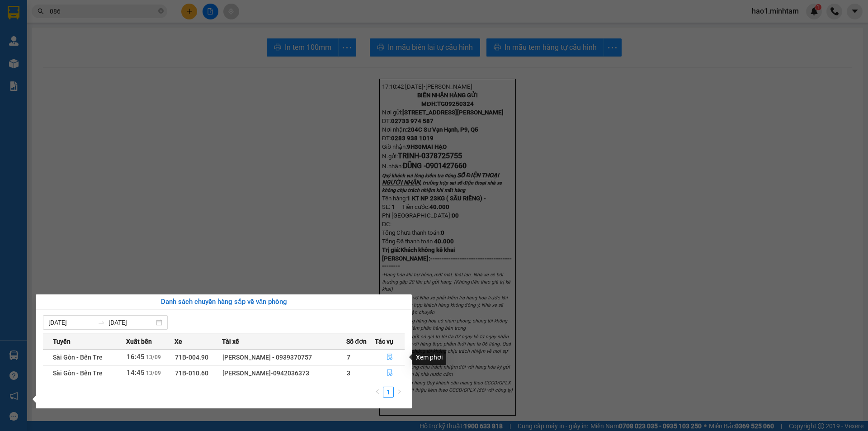  I want to click on button: left, so click(378, 392).